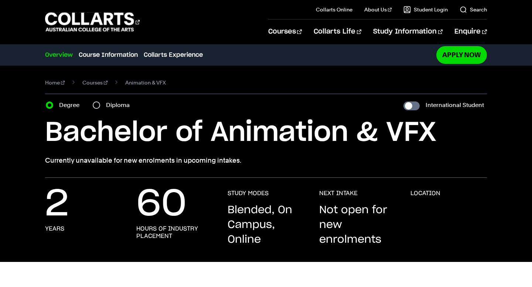 This screenshot has width=532, height=287. What do you see at coordinates (173, 55) in the screenshot?
I see `a: Collarts Experience` at bounding box center [173, 55].